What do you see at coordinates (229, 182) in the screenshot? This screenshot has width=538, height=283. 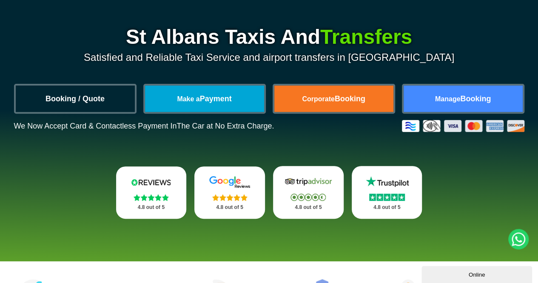 I see `img: Google` at bounding box center [229, 182].